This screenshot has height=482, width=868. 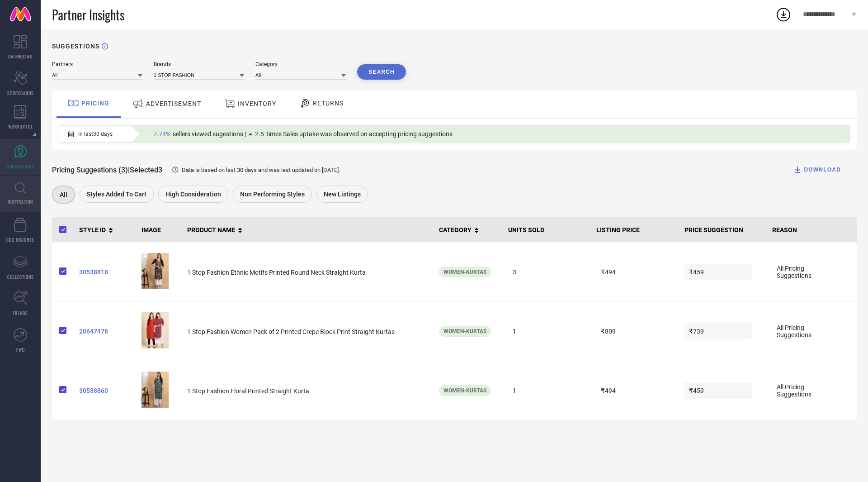 I want to click on span: INVENTORY, so click(x=256, y=104).